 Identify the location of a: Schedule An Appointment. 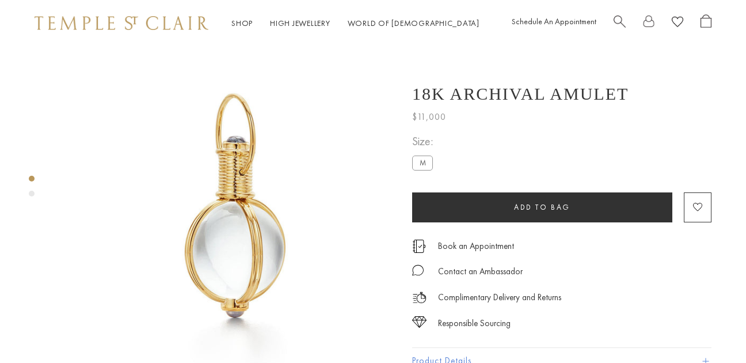
(554, 21).